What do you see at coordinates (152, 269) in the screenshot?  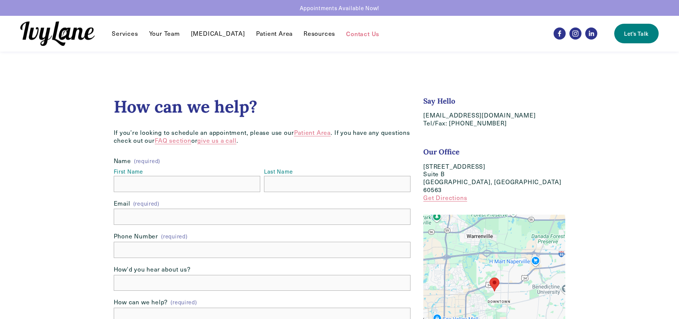 I see `span: How'd you hear about us?` at bounding box center [152, 269].